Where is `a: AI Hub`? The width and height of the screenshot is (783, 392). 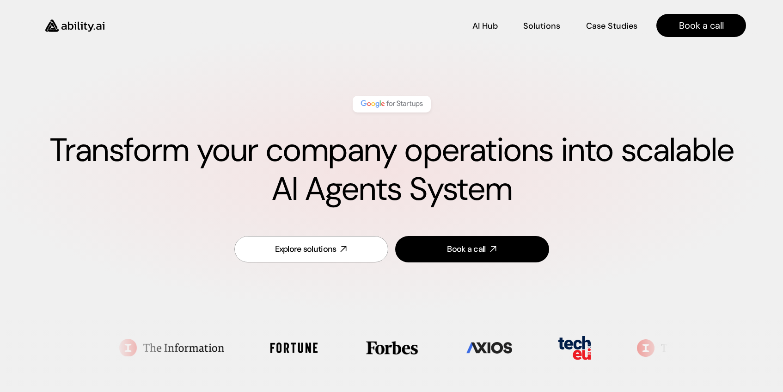
a: AI Hub is located at coordinates (485, 25).